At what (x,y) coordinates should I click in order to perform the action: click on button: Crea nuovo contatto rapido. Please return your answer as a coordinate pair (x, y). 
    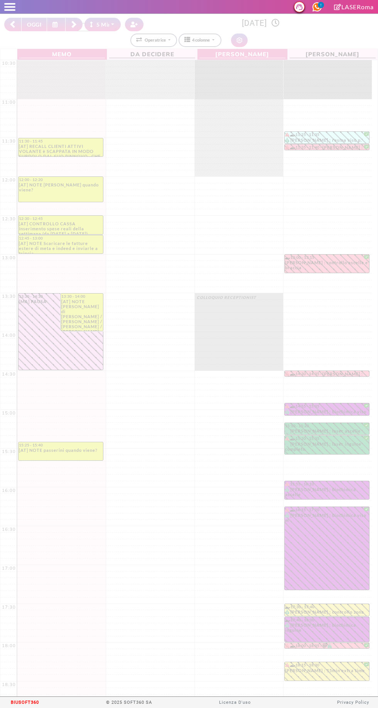
    Looking at the image, I should click on (134, 24).